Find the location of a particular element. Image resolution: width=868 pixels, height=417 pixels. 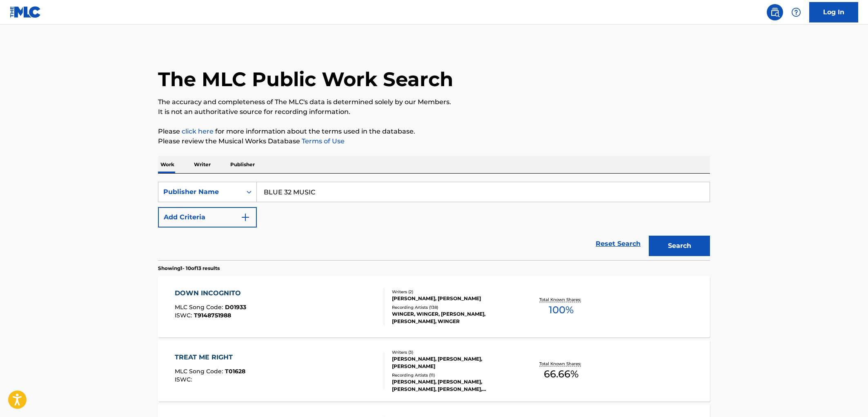

div: DOWN INCOGNITO is located at coordinates (210, 293).